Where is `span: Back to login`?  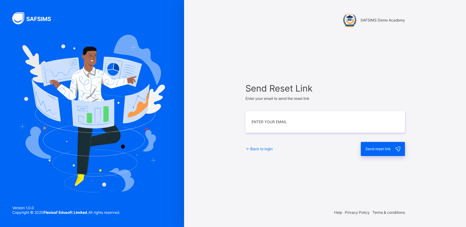 span: Back to login is located at coordinates (261, 148).